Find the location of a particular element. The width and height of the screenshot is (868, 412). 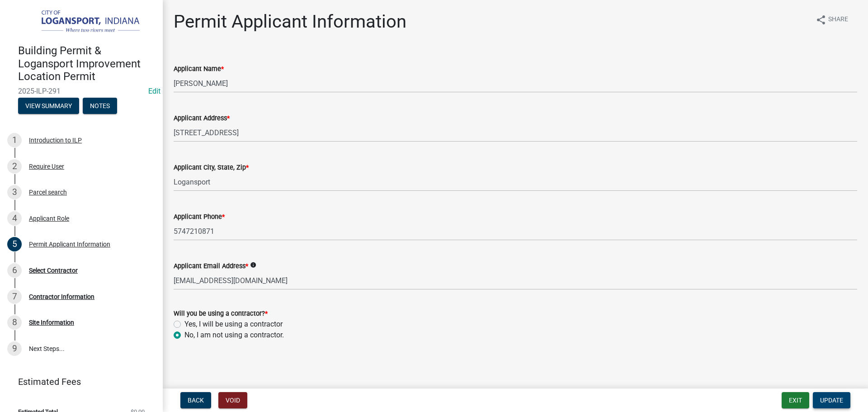

i: info is located at coordinates (254, 265).